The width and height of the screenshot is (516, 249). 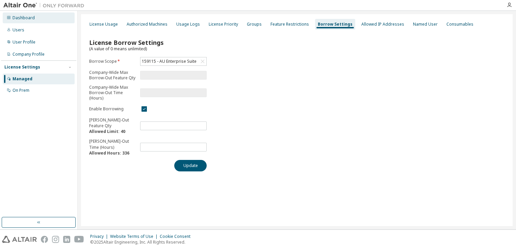 I want to click on div: Website Terms of Use, so click(x=135, y=237).